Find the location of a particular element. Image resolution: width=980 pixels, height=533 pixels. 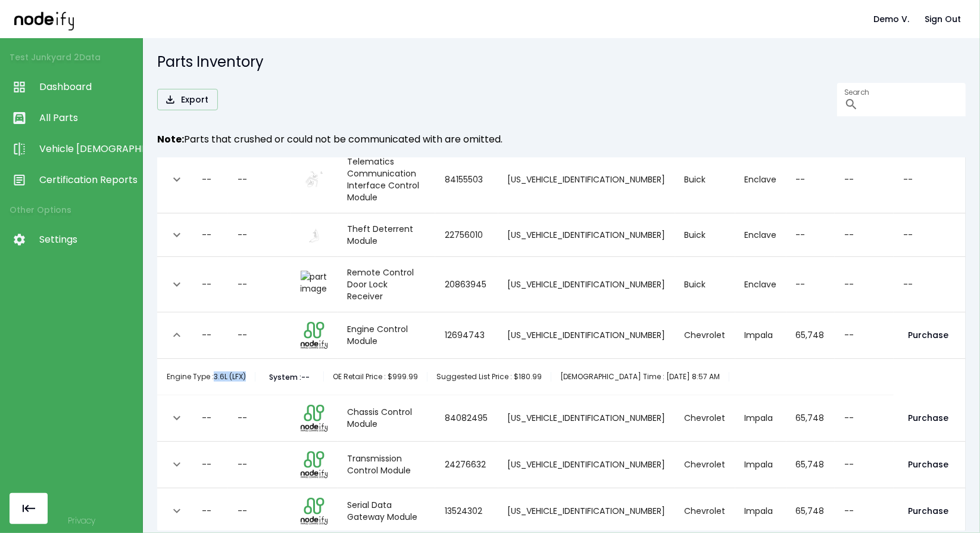

button: Demo V. is located at coordinates (891, 19).